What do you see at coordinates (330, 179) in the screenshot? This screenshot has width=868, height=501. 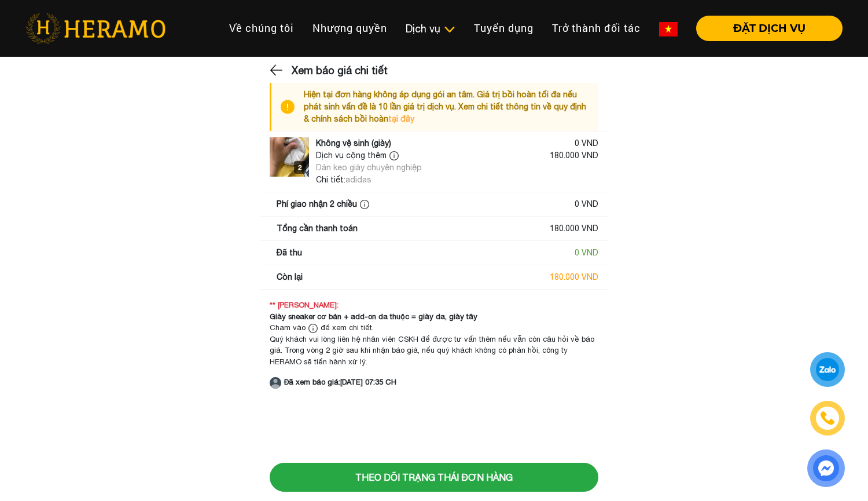 I see `span: Chi tiết:` at bounding box center [330, 179].